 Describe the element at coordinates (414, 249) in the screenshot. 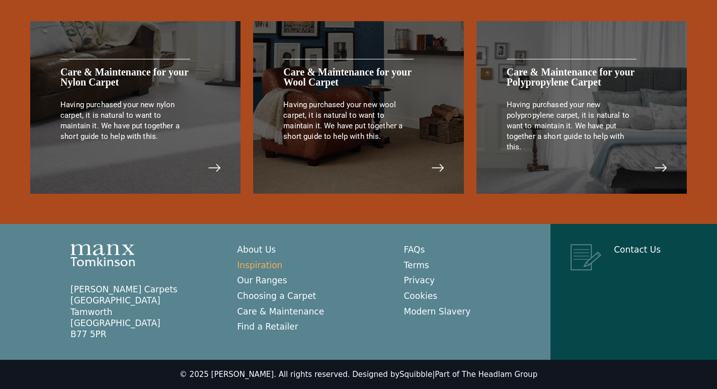

I see `a: FAQs` at that location.